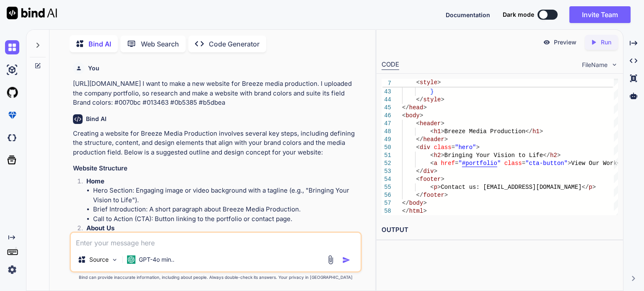 Image resolution: width=644 pixels, height=291 pixels. Describe the element at coordinates (12, 70) in the screenshot. I see `img: ai-studio` at that location.